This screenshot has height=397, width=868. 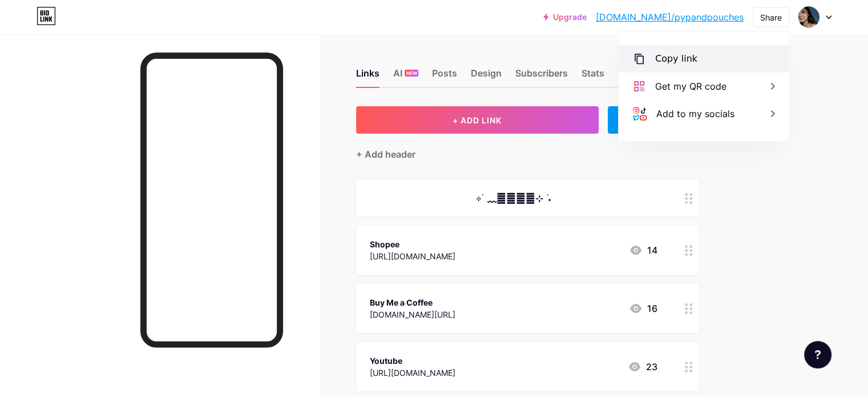 I want to click on span: NEW, so click(x=411, y=73).